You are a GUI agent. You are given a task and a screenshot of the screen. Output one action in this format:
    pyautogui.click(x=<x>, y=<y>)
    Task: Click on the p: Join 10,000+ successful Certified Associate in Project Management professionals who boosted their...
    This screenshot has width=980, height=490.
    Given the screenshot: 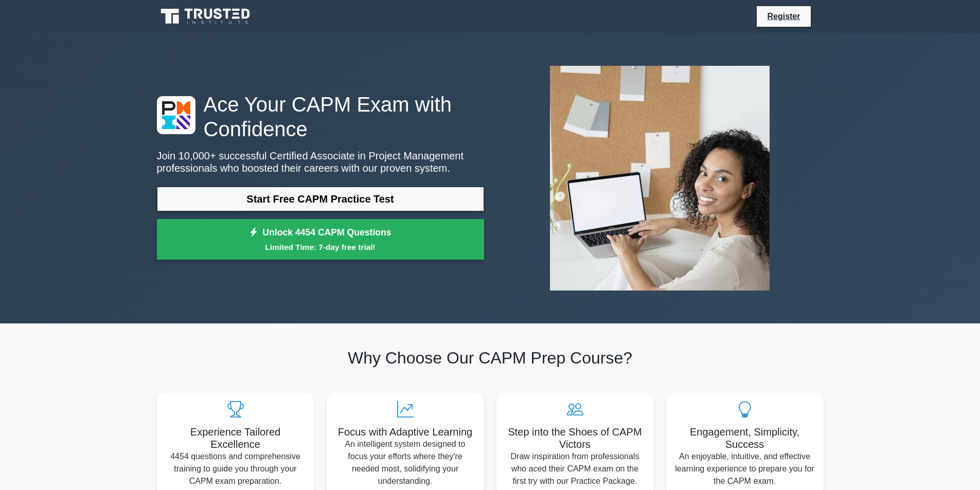 What is the action you would take?
    pyautogui.click(x=320, y=162)
    